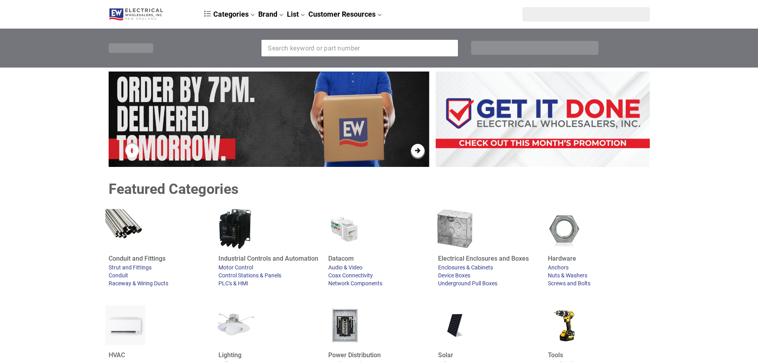 This screenshot has height=362, width=758. I want to click on img: dcb64e45f5418a636573a8ace67a09fc.svg, so click(207, 14).